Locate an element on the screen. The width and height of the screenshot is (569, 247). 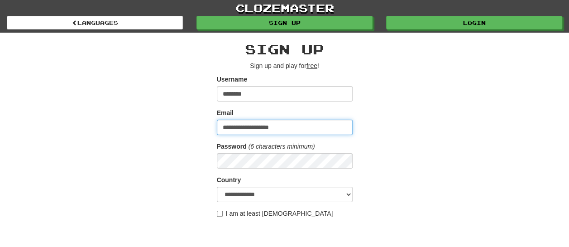
p: Sign up and play for ! is located at coordinates (285, 66).